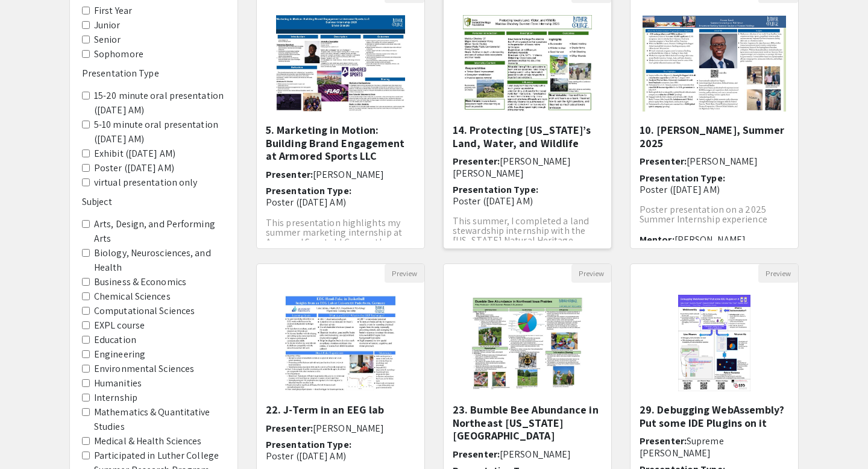 This screenshot has height=469, width=868. What do you see at coordinates (146, 183) in the screenshot?
I see `label: virtual presentation only` at bounding box center [146, 183].